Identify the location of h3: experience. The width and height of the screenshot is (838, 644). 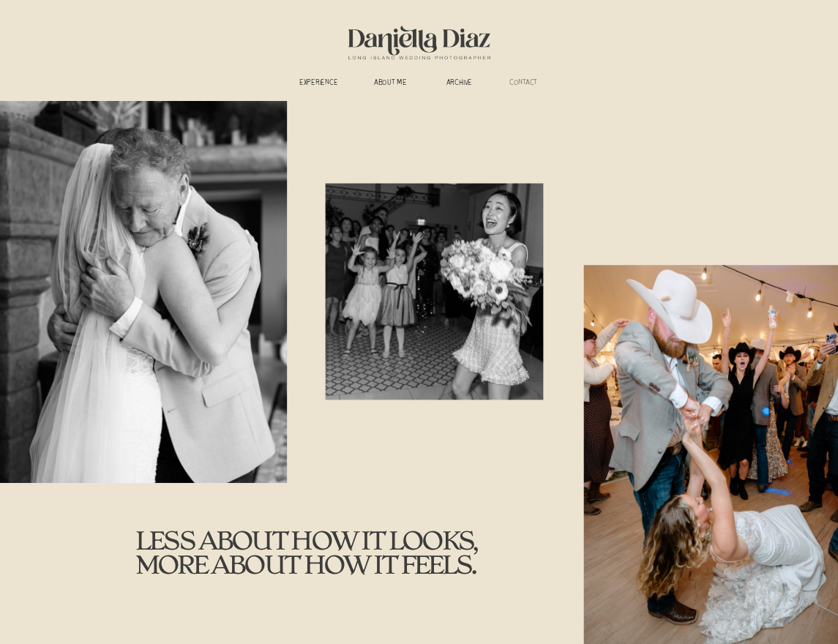
(319, 84).